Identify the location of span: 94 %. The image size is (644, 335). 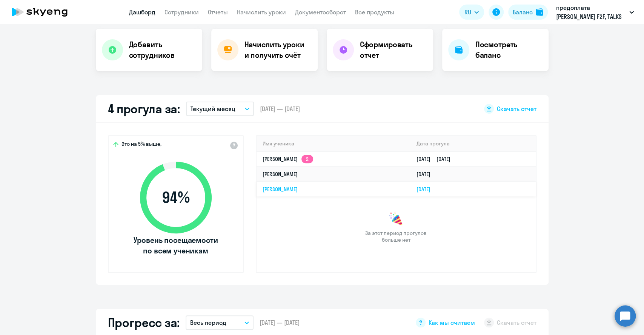
(176, 197).